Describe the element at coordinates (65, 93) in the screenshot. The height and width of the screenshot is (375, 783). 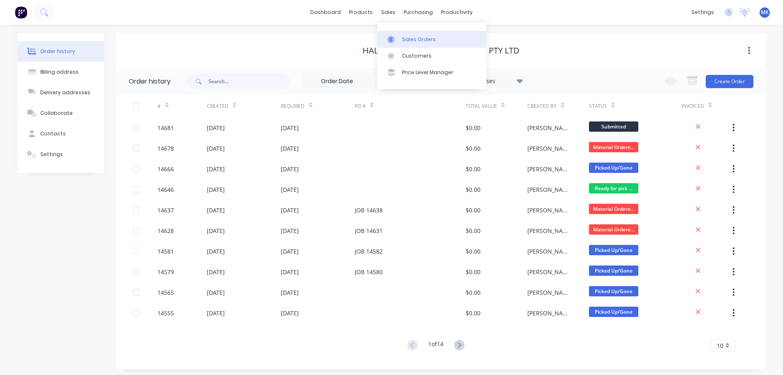
I see `div: Delivery addresses` at that location.